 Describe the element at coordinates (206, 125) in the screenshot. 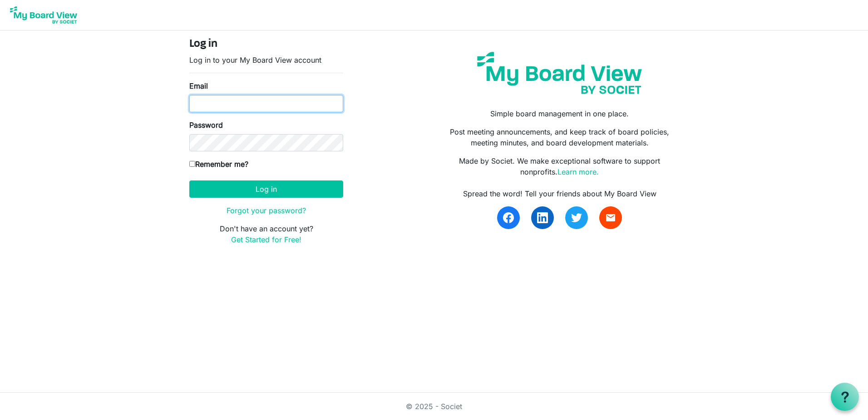

I see `label: Password` at that location.